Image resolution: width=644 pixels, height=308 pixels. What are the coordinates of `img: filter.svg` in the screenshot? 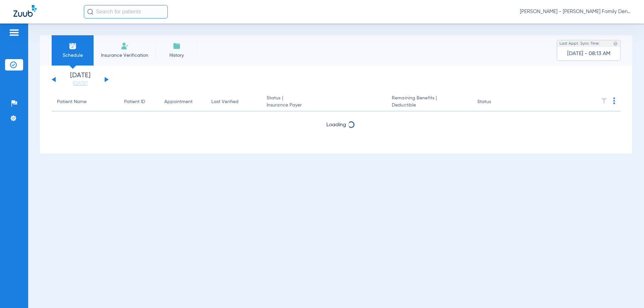 It's located at (604, 100).